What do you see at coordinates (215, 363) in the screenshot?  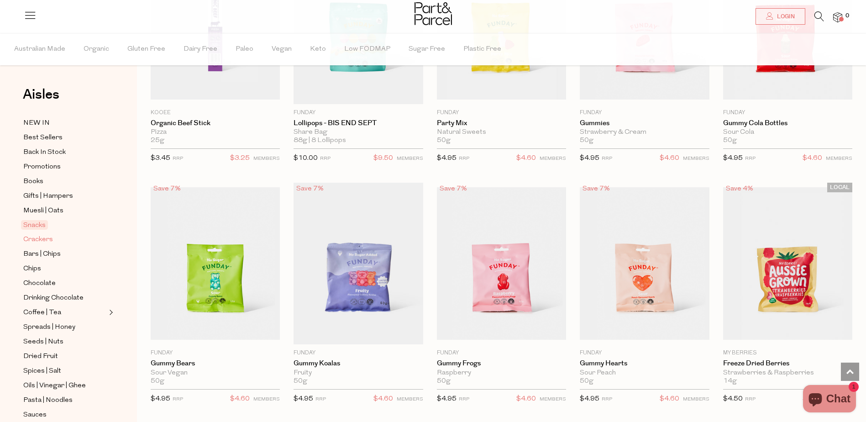 I see `a: Gummy Bears` at bounding box center [215, 363].